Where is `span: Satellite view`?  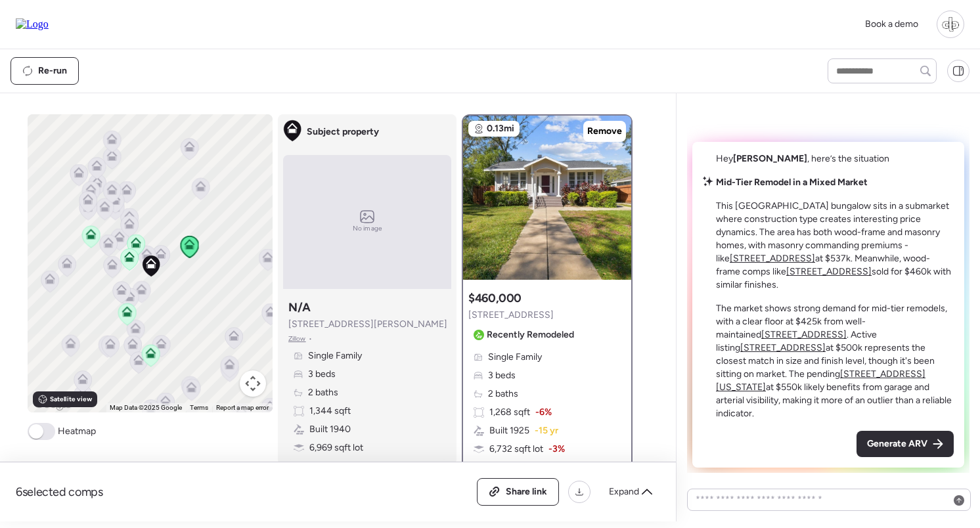 span: Satellite view is located at coordinates (71, 399).